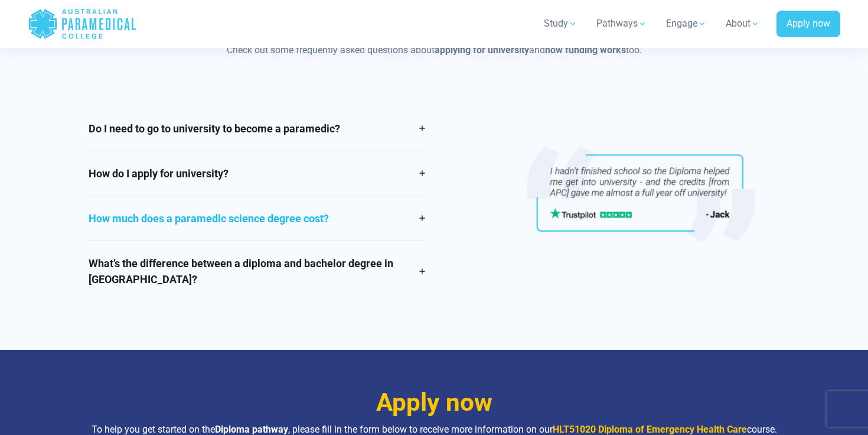 This screenshot has height=435, width=868. I want to click on strong: applying for university, so click(482, 49).